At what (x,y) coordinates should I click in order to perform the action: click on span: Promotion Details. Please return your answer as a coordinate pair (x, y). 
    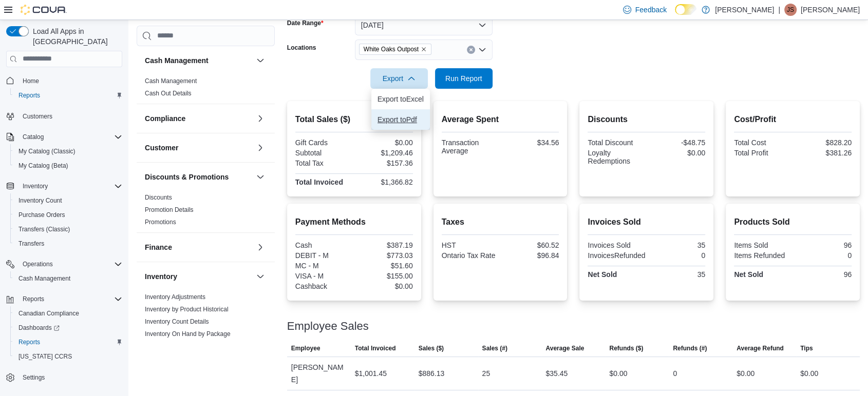
    Looking at the image, I should click on (169, 210).